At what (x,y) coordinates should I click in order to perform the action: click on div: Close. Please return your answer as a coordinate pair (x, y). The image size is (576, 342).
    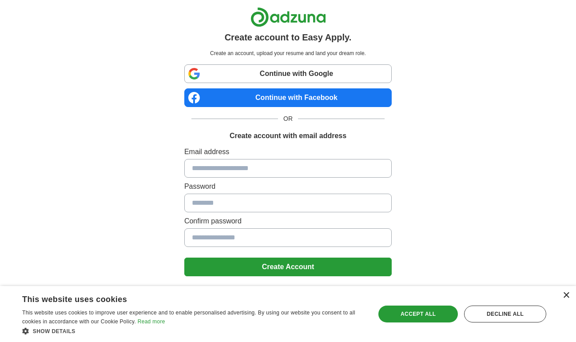
    Looking at the image, I should click on (566, 295).